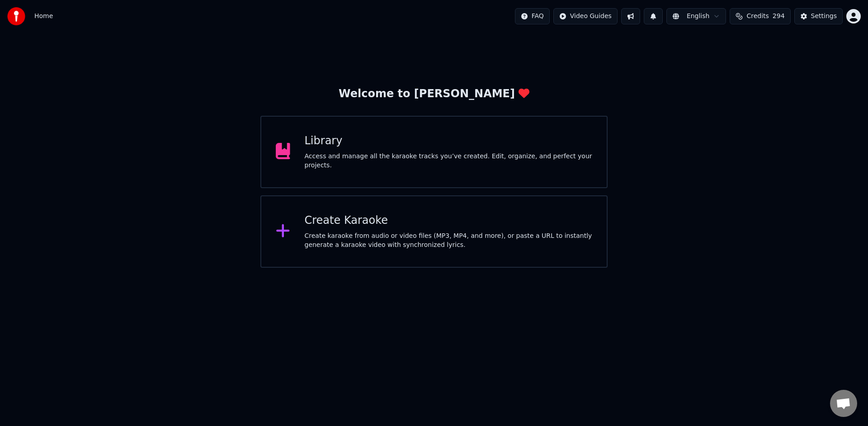 This screenshot has height=426, width=868. Describe the element at coordinates (448, 141) in the screenshot. I see `div: Library` at that location.